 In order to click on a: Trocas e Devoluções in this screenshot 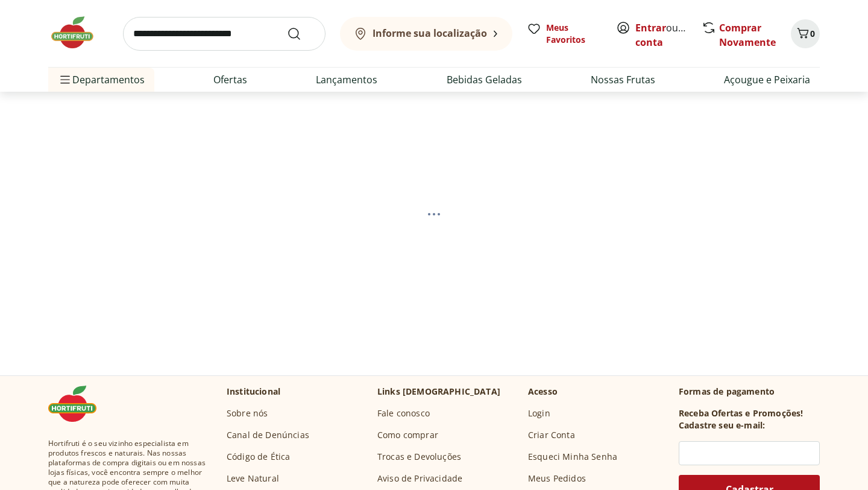, I will do `click(419, 456)`.